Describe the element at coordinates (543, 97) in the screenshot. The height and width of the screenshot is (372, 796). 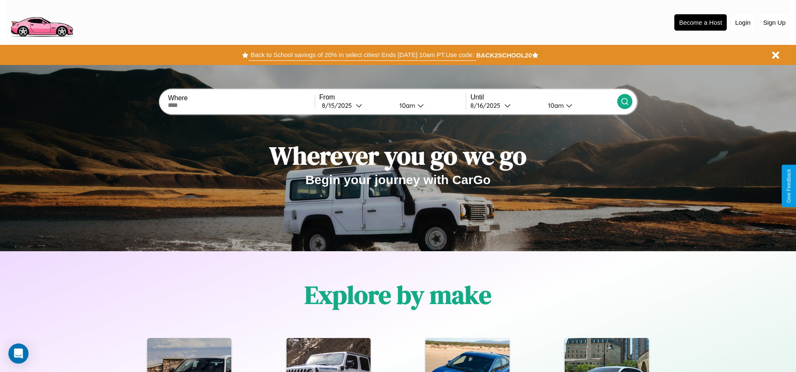
I see `label: Until` at that location.